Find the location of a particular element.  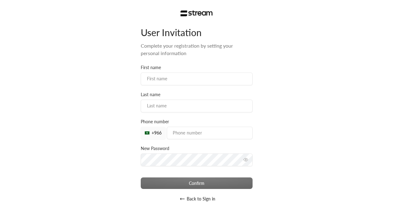

label: Phone number is located at coordinates (155, 122).